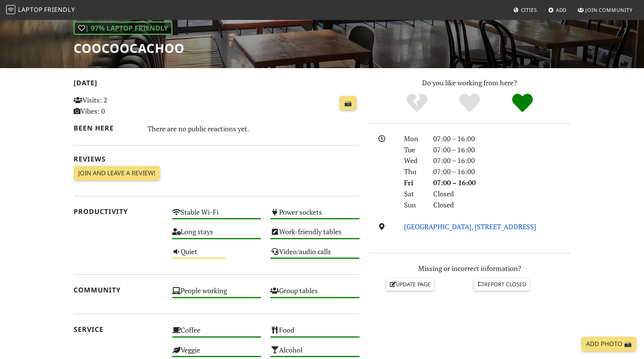  What do you see at coordinates (217, 216) in the screenshot?
I see `div: Stable Wi-Fi` at bounding box center [217, 216].